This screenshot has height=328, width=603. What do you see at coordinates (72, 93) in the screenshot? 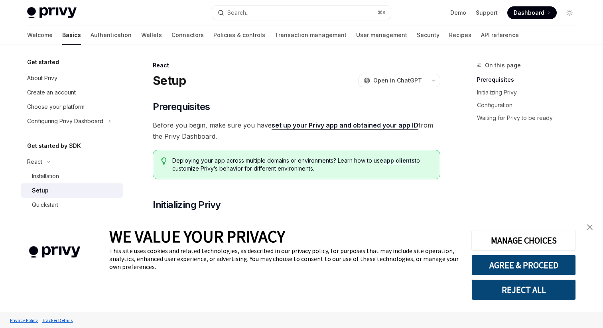
I see `a: Create an account` at bounding box center [72, 93].